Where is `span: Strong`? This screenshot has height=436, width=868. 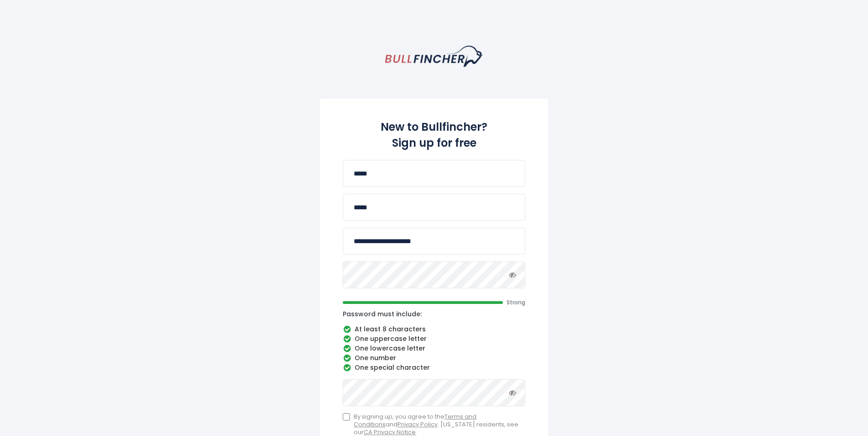 span: Strong is located at coordinates (516, 303).